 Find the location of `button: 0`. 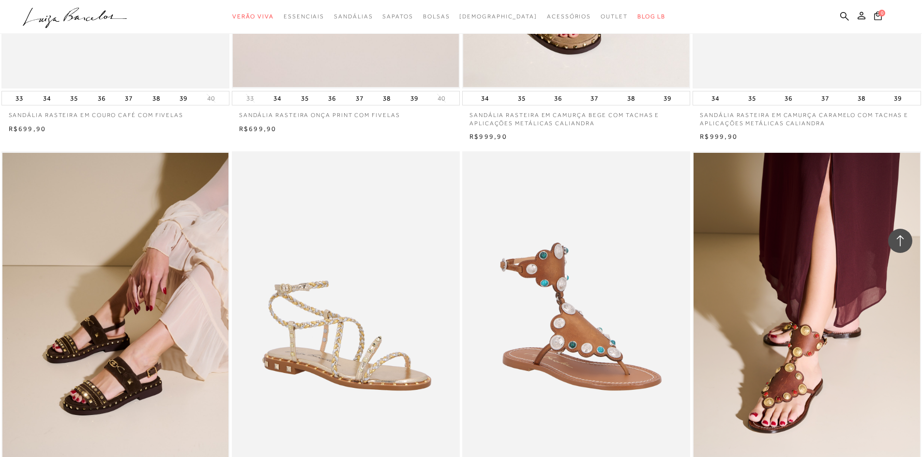

button: 0 is located at coordinates (878, 17).